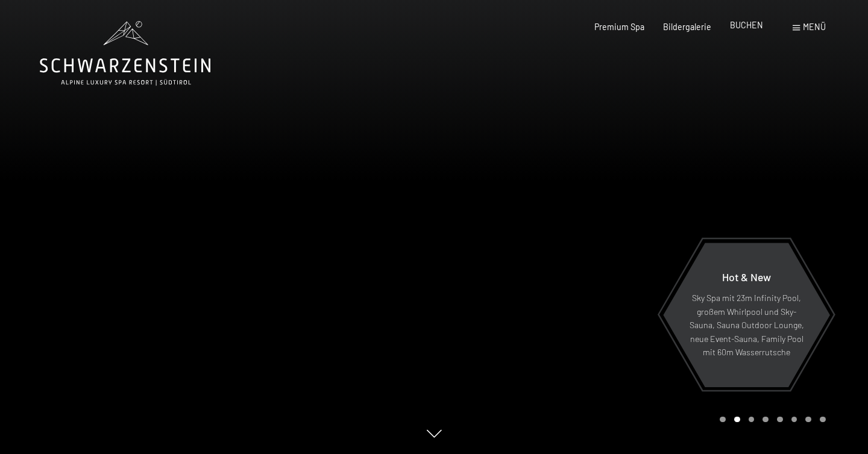 The height and width of the screenshot is (454, 868). I want to click on div: Carousel Page 1, so click(722, 420).